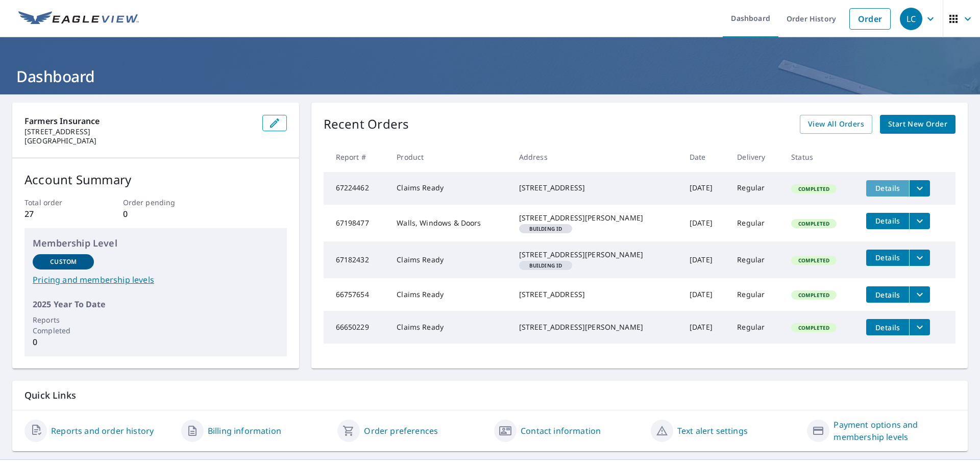 Image resolution: width=980 pixels, height=465 pixels. I want to click on a: Reports and order history, so click(102, 431).